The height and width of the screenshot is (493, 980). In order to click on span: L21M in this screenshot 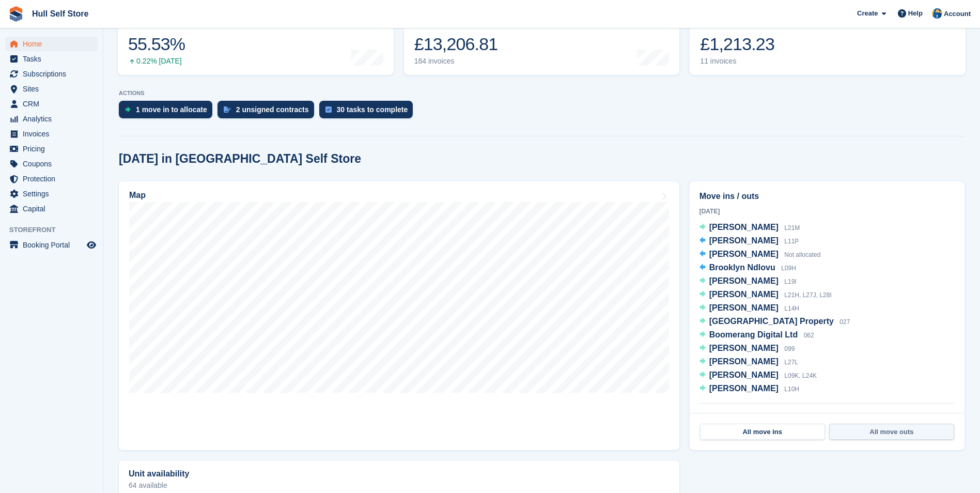, I will do `click(793, 228)`.